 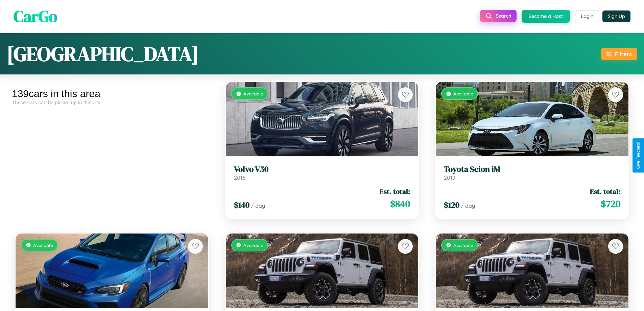 I want to click on button: Filters, so click(x=619, y=54).